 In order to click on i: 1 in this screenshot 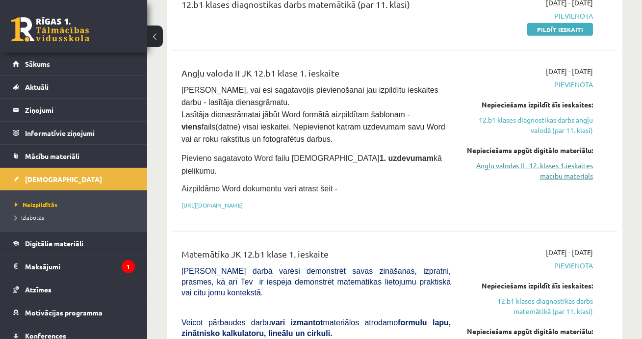, I will do `click(128, 266)`.